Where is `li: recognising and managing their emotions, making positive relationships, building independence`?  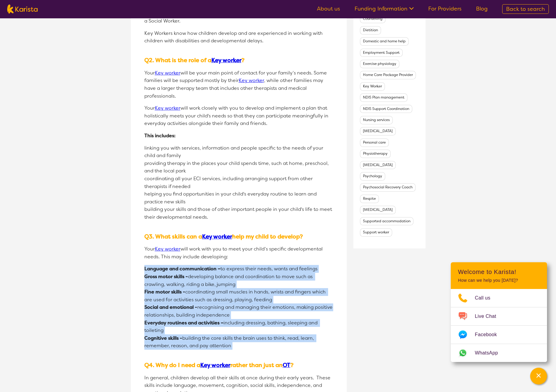
li: recognising and managing their emotions, making positive relationships, building independence is located at coordinates (239, 311).